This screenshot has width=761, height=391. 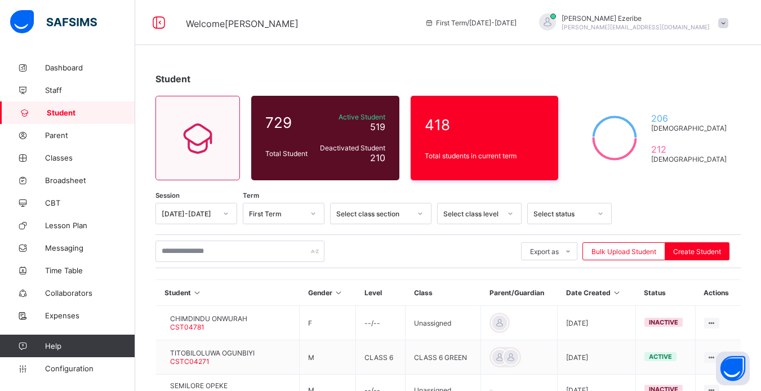 I want to click on span: Help, so click(x=90, y=346).